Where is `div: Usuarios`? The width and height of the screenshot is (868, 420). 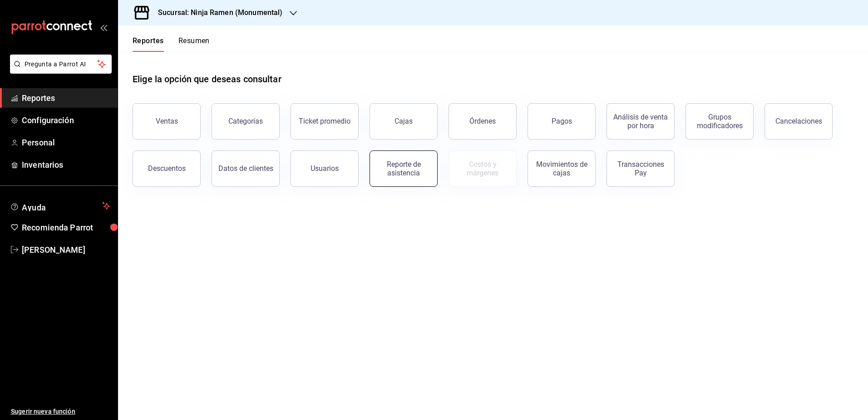 div: Usuarios is located at coordinates (324, 168).